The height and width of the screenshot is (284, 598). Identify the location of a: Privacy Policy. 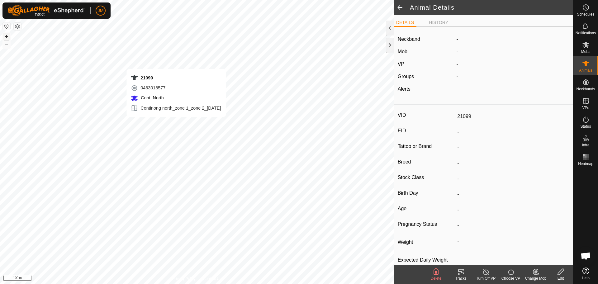
(184, 279).